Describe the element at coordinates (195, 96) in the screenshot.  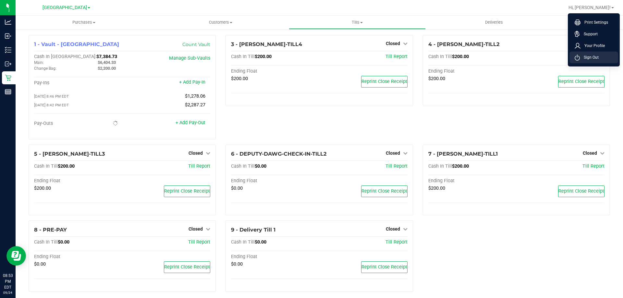
I see `span: $1,278.06` at that location.